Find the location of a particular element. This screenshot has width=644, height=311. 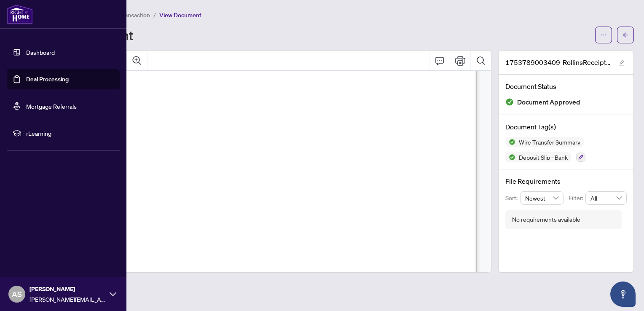

div: No requirements available is located at coordinates (547, 219).